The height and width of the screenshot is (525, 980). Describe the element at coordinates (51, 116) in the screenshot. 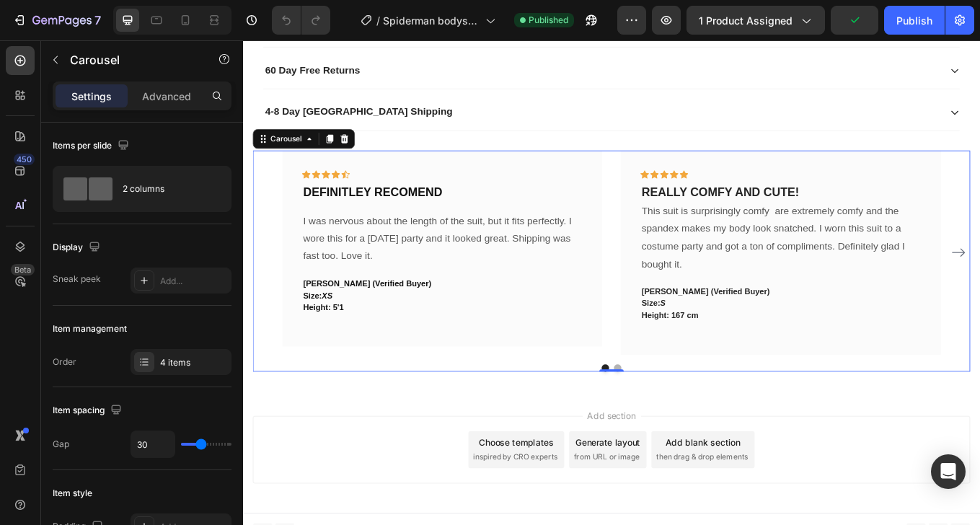

I see `div: Carousel` at that location.